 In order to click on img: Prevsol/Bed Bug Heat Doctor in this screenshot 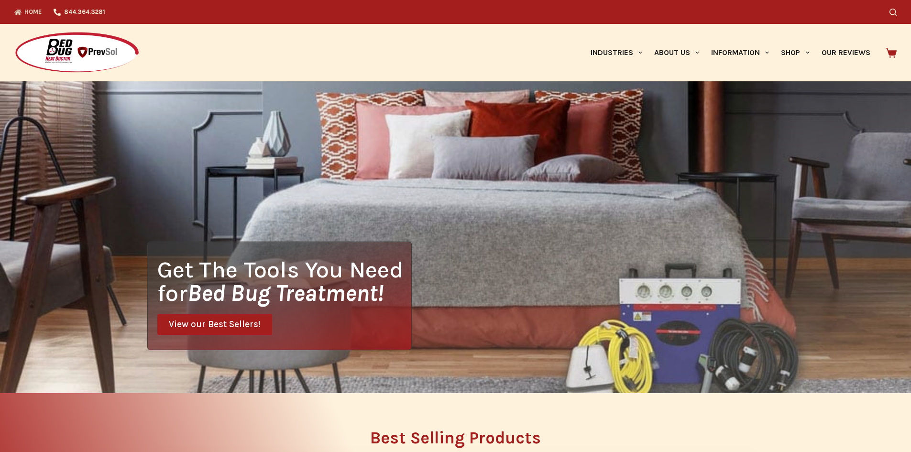, I will do `click(77, 53)`.